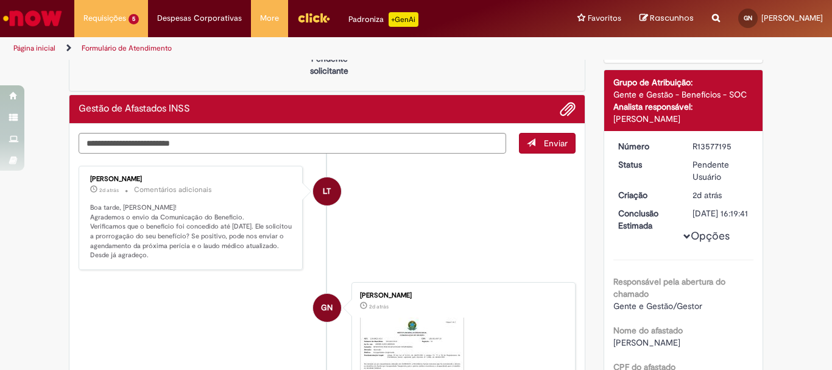 This screenshot has height=370, width=832. Describe the element at coordinates (199, 18) in the screenshot. I see `span: Despesas Corporativas` at that location.